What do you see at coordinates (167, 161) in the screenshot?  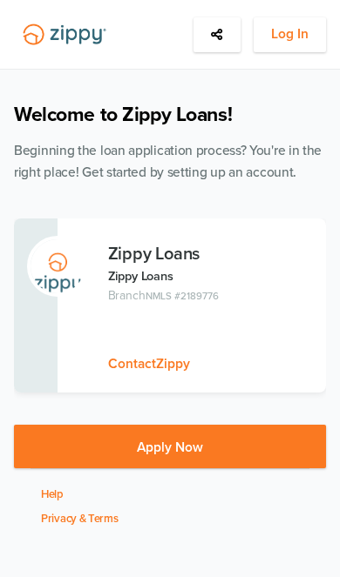 I see `span: Beginning the loan application process? You're in the right place! Get started by setting up an a...` at bounding box center [167, 161].